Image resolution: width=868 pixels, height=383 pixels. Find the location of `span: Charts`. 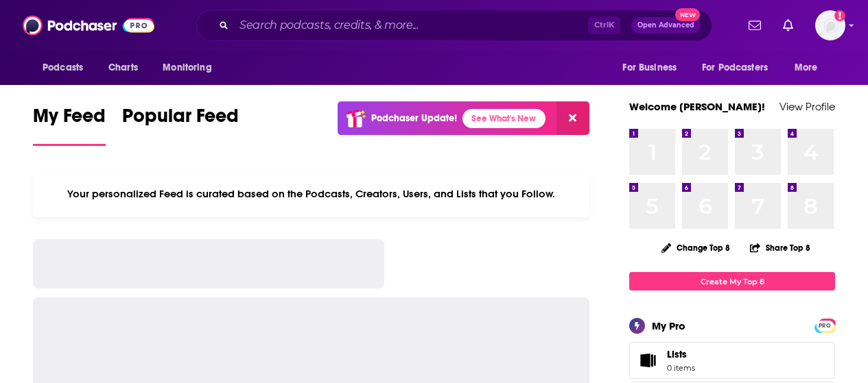

span: Charts is located at coordinates (123, 68).